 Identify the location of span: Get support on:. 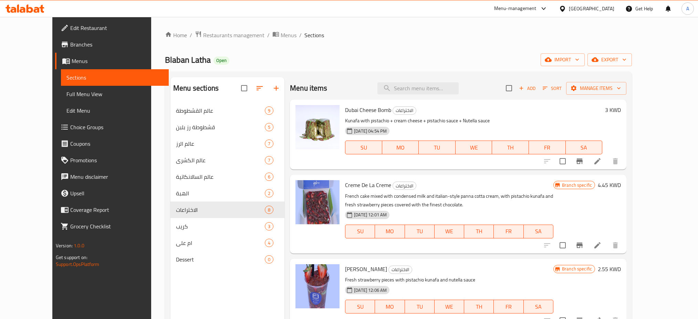
(72, 257).